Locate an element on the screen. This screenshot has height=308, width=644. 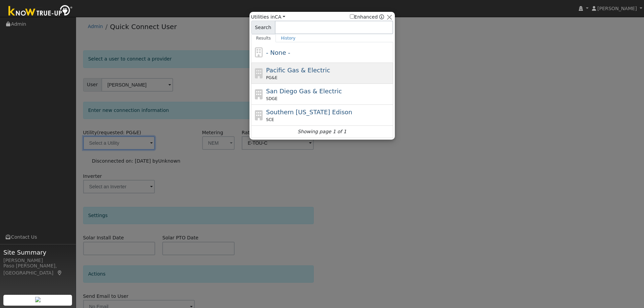
a: History is located at coordinates (288, 38).